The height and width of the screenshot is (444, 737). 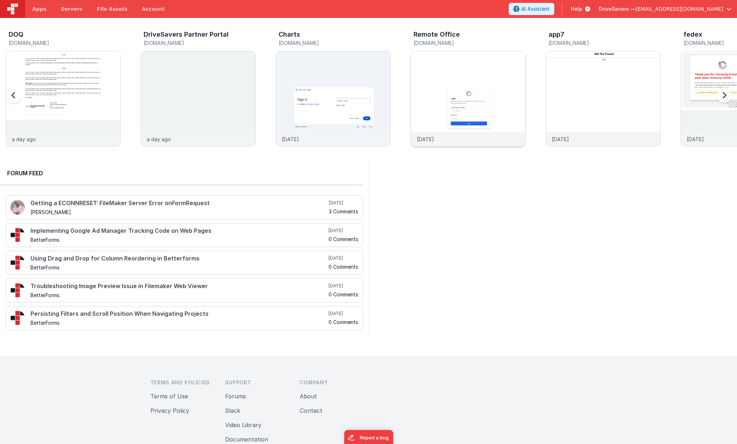 What do you see at coordinates (181, 173) in the screenshot?
I see `h2: Forum Feed` at bounding box center [181, 173].